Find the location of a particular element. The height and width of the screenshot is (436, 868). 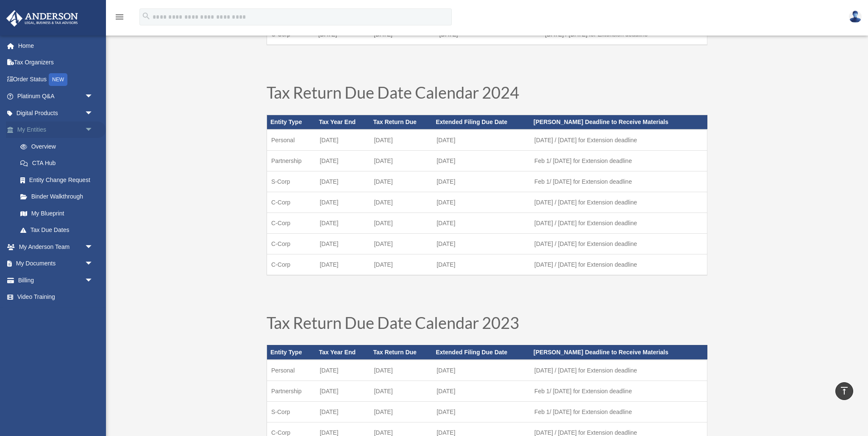

i: vertical_align_top is located at coordinates (844, 391).